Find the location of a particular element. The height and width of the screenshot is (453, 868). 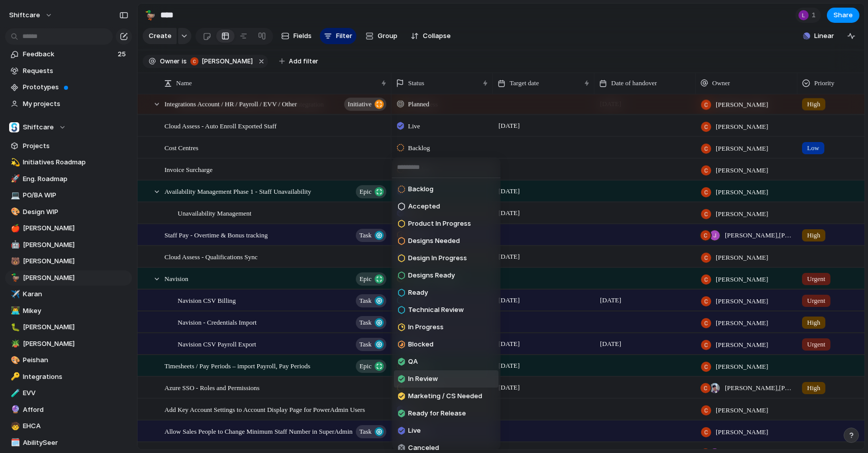

span: Backlog is located at coordinates (421, 189).